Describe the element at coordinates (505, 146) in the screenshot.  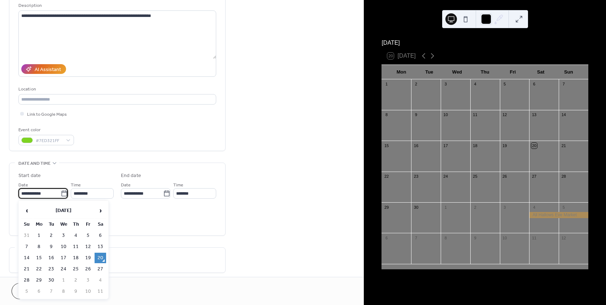
I see `div: 19` at that location.